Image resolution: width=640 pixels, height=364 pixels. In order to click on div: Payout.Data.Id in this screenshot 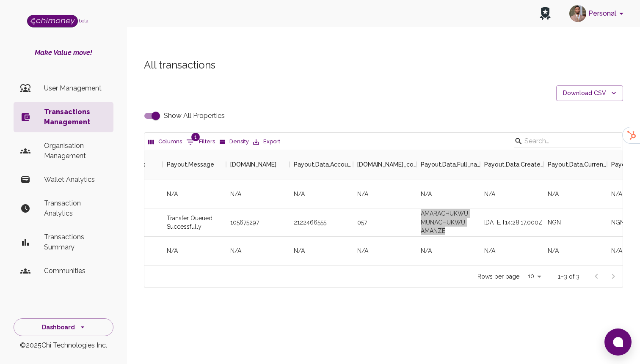, I will do `click(258, 165)`.